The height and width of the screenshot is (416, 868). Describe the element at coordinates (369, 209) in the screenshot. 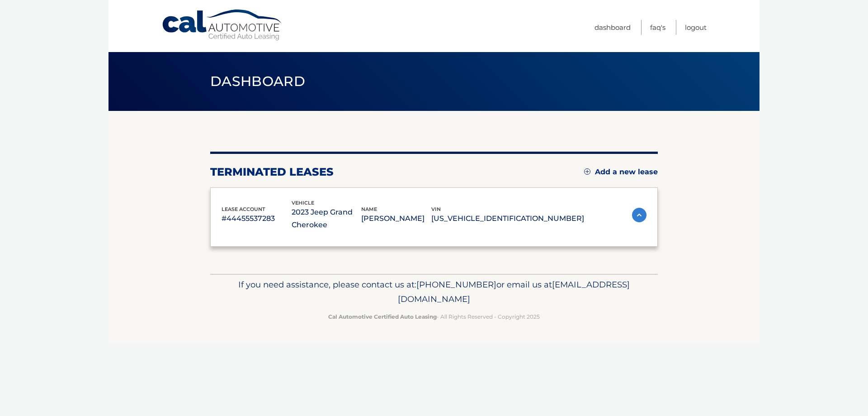

I see `span: name` at that location.